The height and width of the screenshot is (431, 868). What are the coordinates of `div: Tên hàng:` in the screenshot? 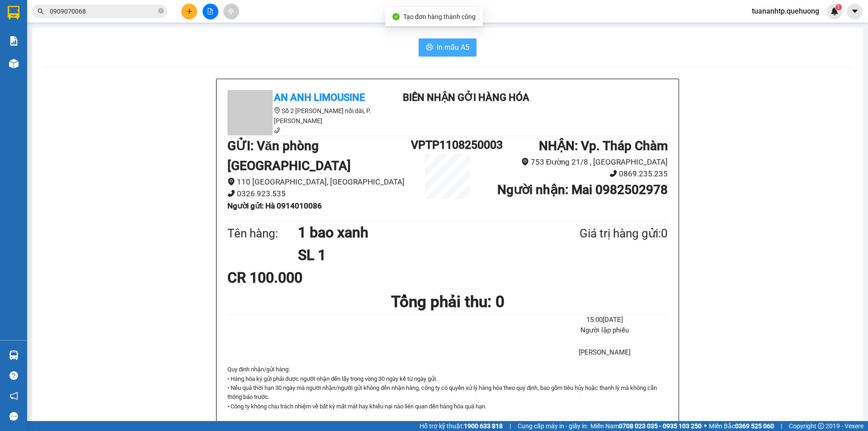 It's located at (263, 233).